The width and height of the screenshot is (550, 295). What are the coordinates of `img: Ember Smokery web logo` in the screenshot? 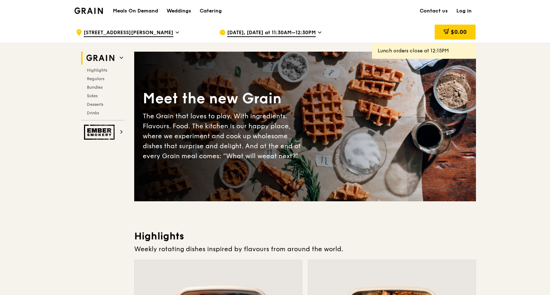 It's located at (100, 132).